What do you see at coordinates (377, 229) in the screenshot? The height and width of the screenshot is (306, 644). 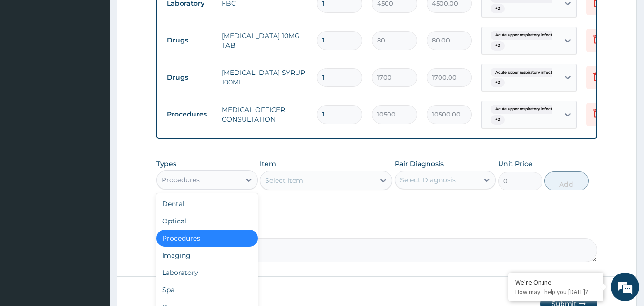 I see `label: Comment` at bounding box center [377, 229].